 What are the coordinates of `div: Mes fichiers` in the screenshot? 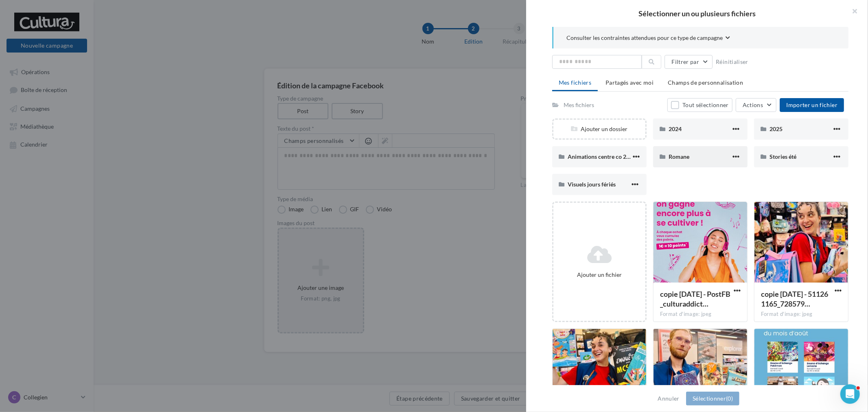 It's located at (579, 105).